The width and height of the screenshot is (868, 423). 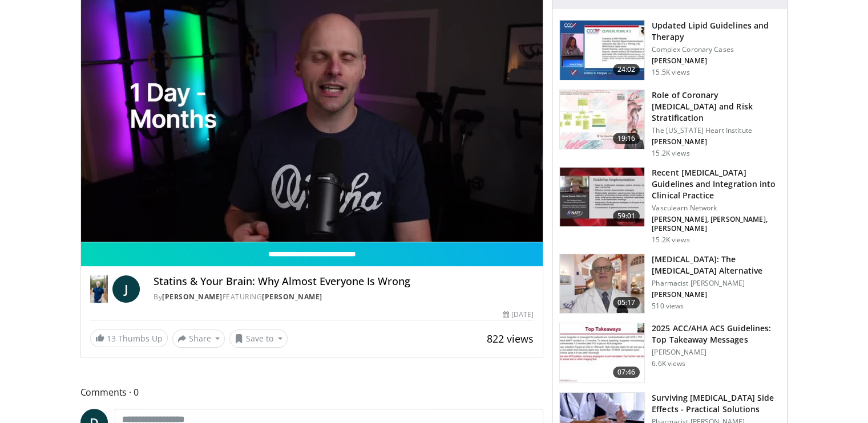 What do you see at coordinates (627, 139) in the screenshot?
I see `span: 19:16` at bounding box center [627, 139].